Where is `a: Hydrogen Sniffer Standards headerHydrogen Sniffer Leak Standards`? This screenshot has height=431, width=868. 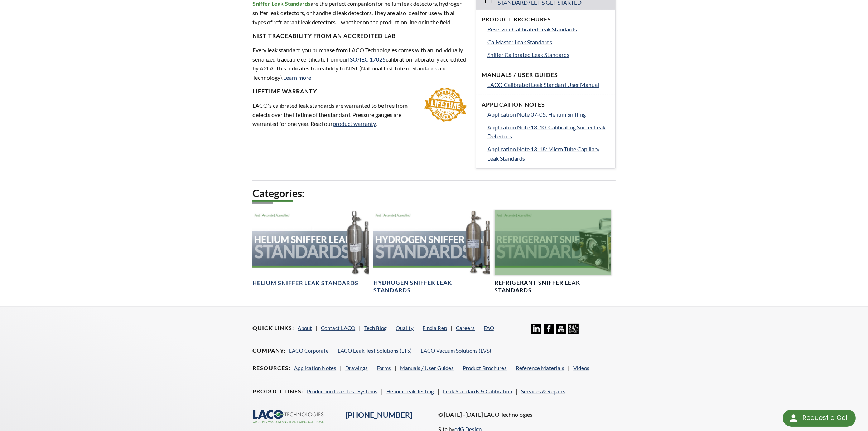 a: Hydrogen Sniffer Standards headerHydrogen Sniffer Leak Standards is located at coordinates (432, 252).